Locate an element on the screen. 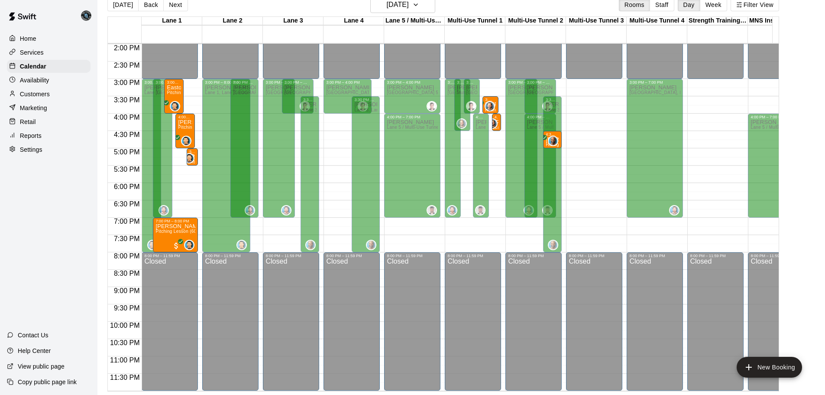  img: Anthony Miller is located at coordinates (432, 106).